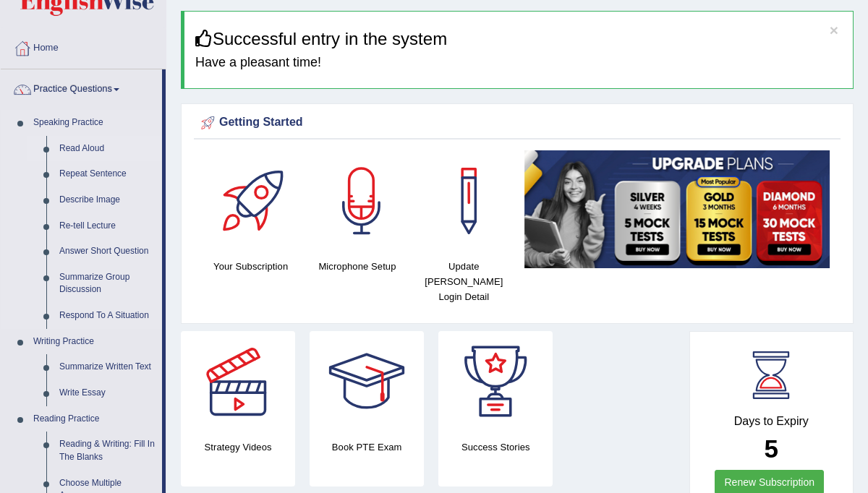  What do you see at coordinates (107, 451) in the screenshot?
I see `a: Reading & Writing: Fill In The Blanks` at bounding box center [107, 451].